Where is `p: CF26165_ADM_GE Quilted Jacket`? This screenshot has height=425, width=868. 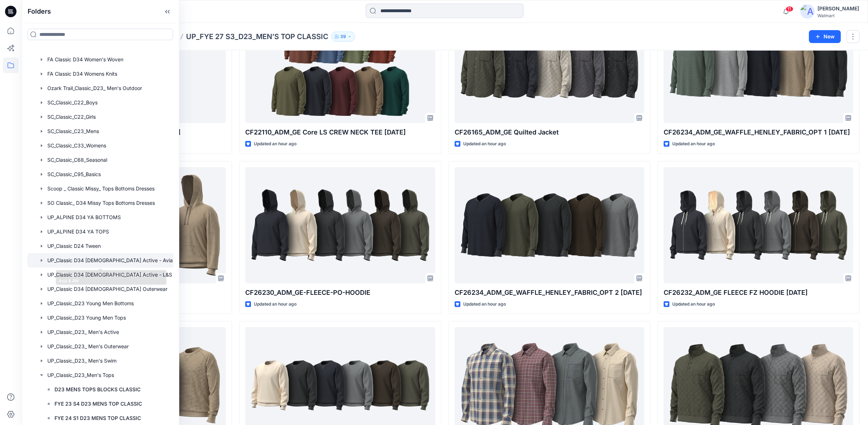
p: CF26165_ADM_GE Quilted Jacket is located at coordinates (549, 132).